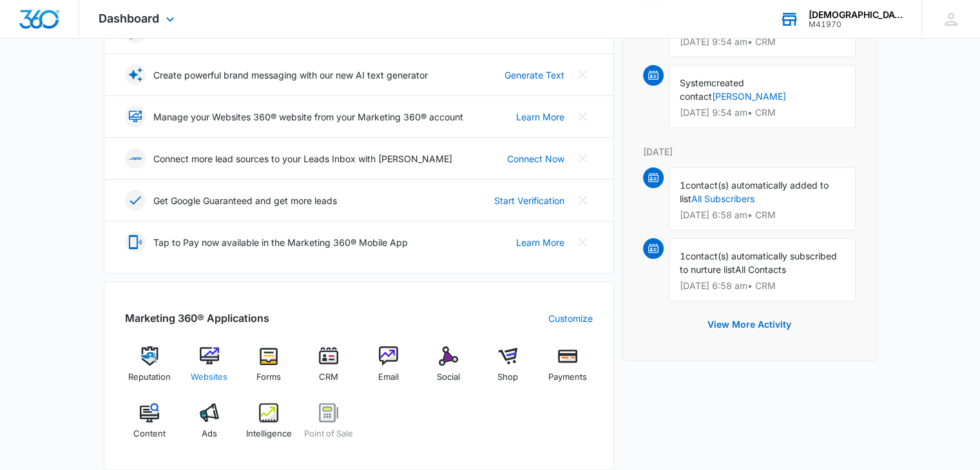  I want to click on a: Social, so click(448, 370).